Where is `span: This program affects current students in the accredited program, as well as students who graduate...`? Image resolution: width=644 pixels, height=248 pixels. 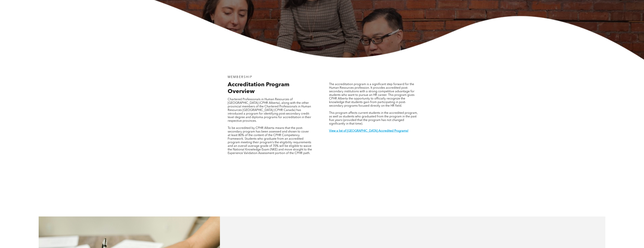 span: This program affects current students in the accredited program, as well as students who graduate... is located at coordinates (373, 118).